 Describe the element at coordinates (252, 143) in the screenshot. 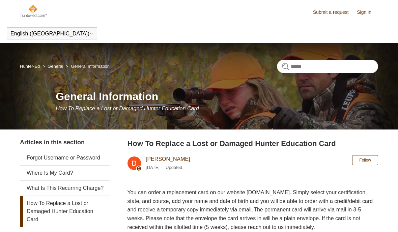

I see `h2: How To Replace a Lost or Damaged Hunter Education Card` at that location.